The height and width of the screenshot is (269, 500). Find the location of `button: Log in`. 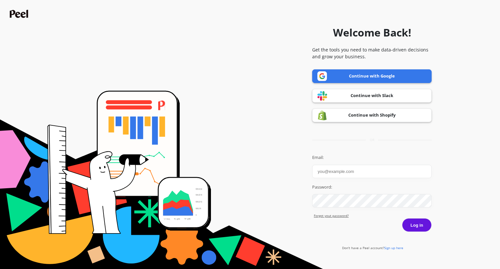

button: Log in is located at coordinates (417, 225).